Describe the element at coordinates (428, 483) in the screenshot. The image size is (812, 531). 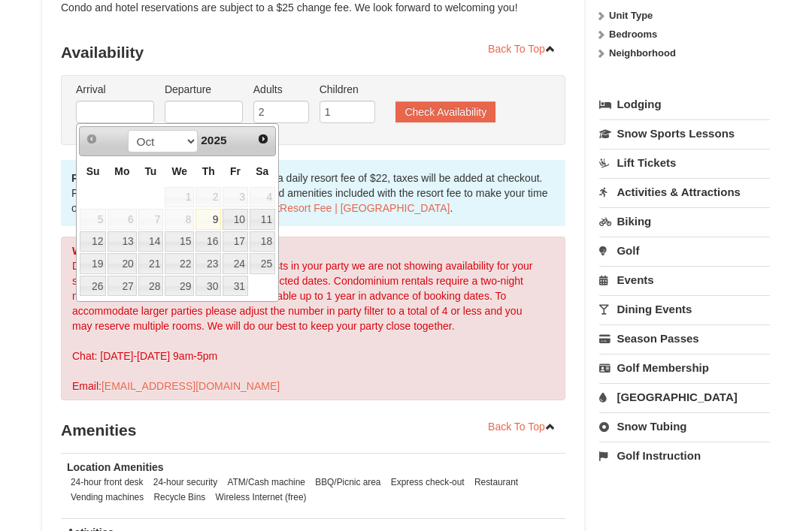
I see `li: Express check-out` at that location.